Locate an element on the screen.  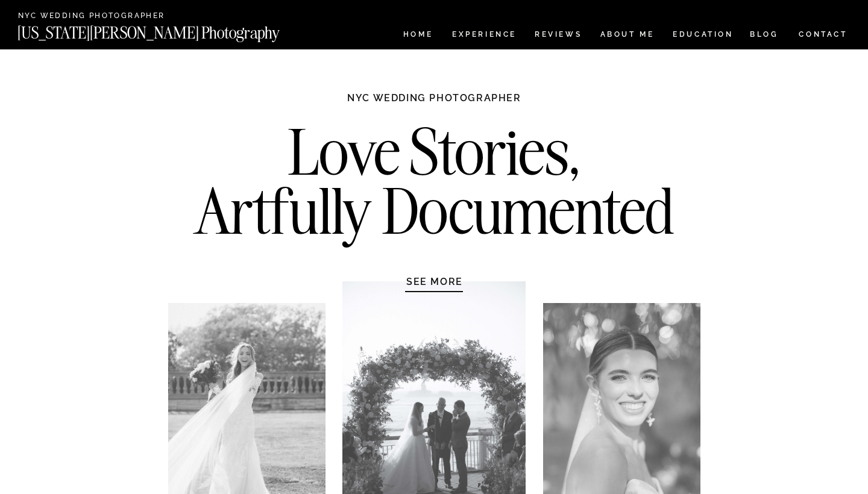
nav: HOME is located at coordinates (418, 35).